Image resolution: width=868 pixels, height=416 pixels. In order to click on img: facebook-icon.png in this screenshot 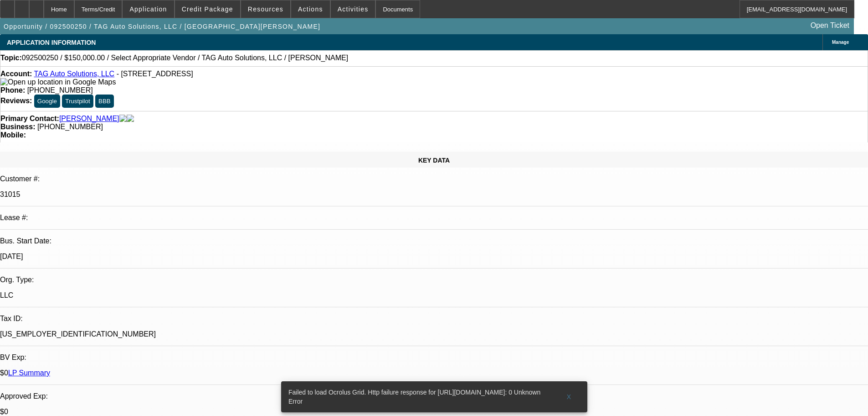, I will do `click(123, 119)`.